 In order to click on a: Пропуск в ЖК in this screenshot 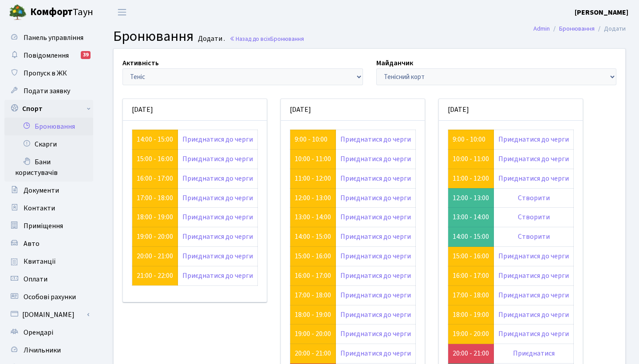, I will do `click(49, 73)`.